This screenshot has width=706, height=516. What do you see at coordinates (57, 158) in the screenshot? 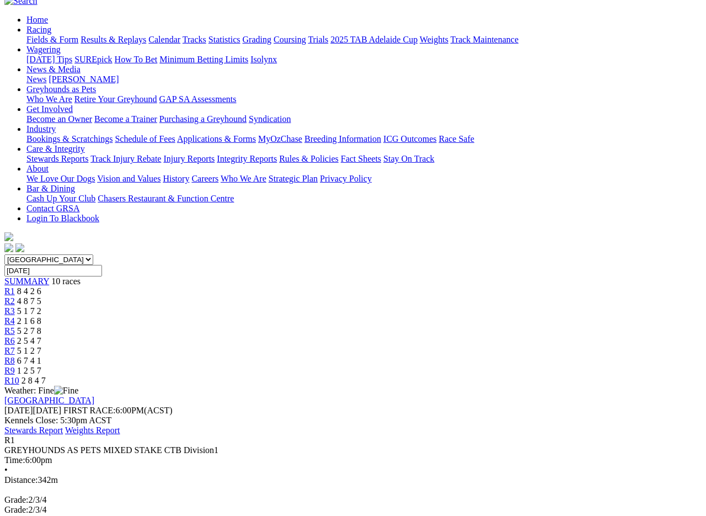
I see `a: Stewards Reports` at bounding box center [57, 158].